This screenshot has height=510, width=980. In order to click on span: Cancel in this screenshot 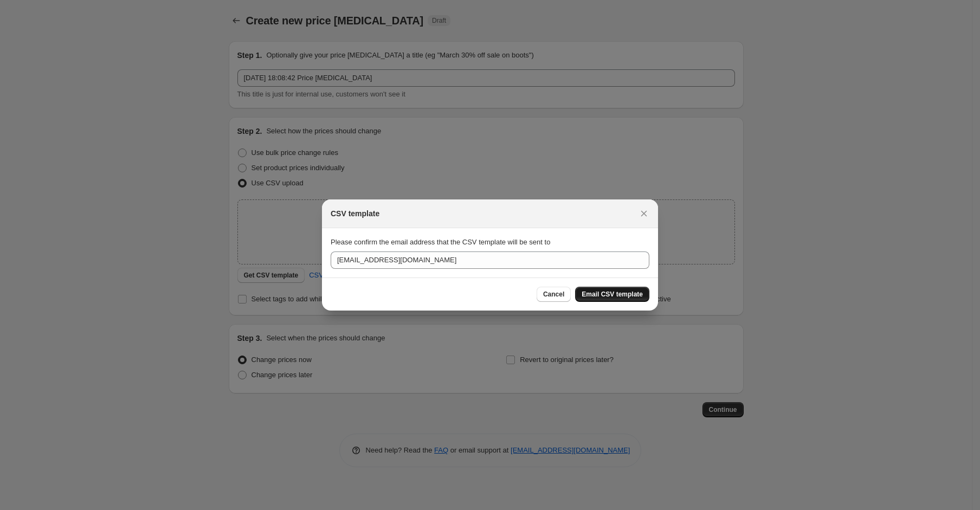, I will do `click(553, 295)`.